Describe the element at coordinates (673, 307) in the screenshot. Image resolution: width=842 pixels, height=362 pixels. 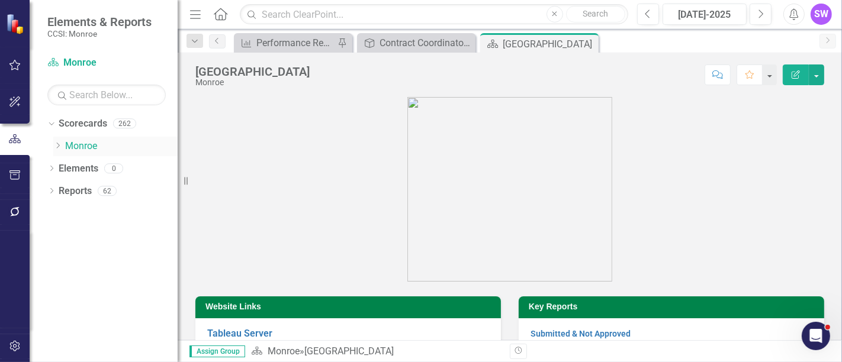
I see `h3: Key Reports` at that location.